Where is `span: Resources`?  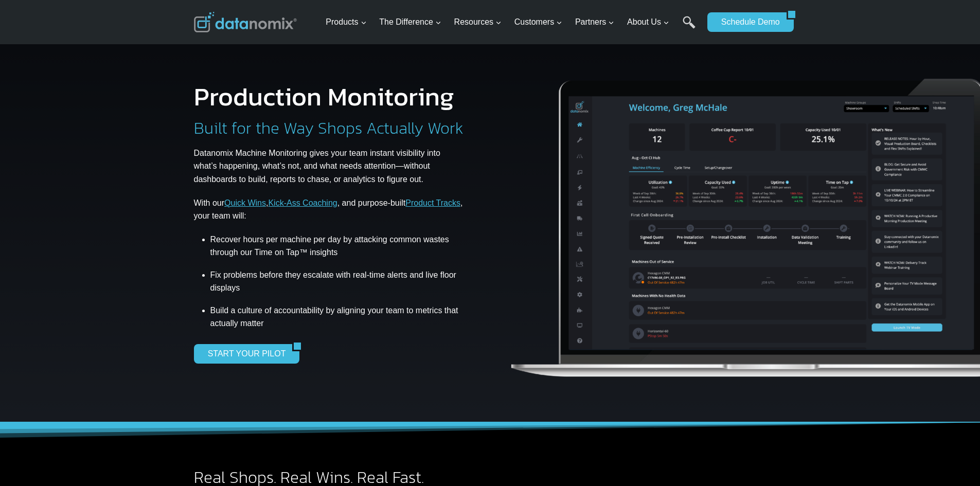 span: Resources is located at coordinates (477, 22).